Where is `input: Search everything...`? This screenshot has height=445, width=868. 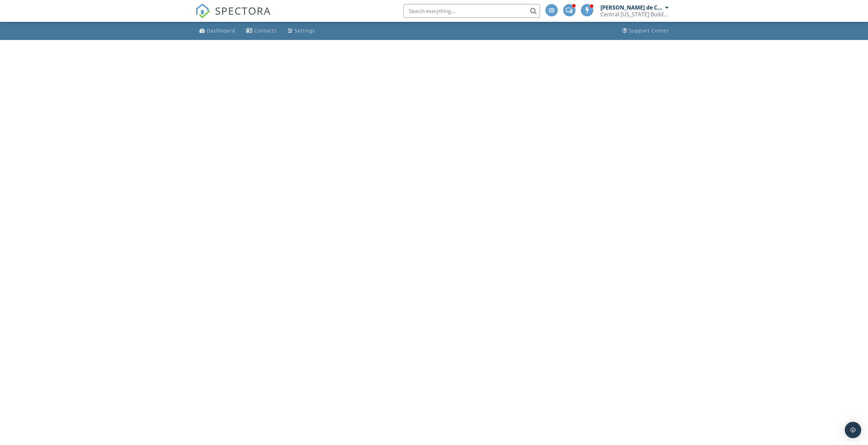
input: Search everything... is located at coordinates (471, 11).